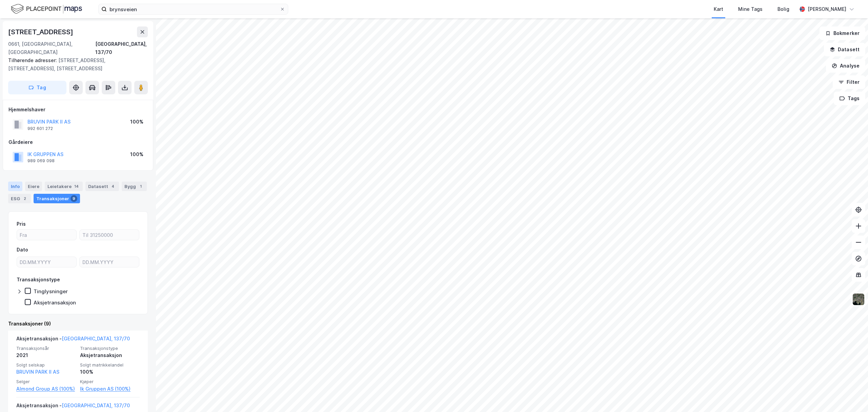 The height and width of the screenshot is (412, 868). What do you see at coordinates (38, 279) in the screenshot?
I see `div: Transaksjonstype` at bounding box center [38, 279].